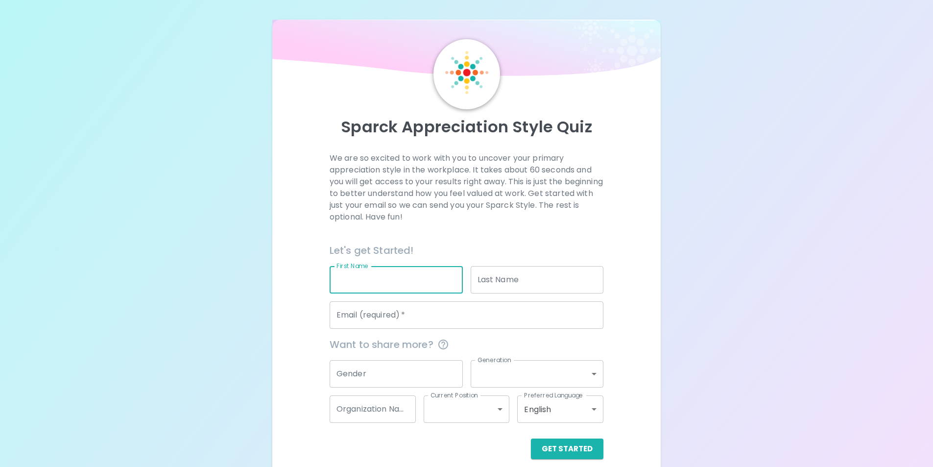 The width and height of the screenshot is (933, 467). What do you see at coordinates (560, 409) in the screenshot?
I see `div: English` at bounding box center [560, 409].